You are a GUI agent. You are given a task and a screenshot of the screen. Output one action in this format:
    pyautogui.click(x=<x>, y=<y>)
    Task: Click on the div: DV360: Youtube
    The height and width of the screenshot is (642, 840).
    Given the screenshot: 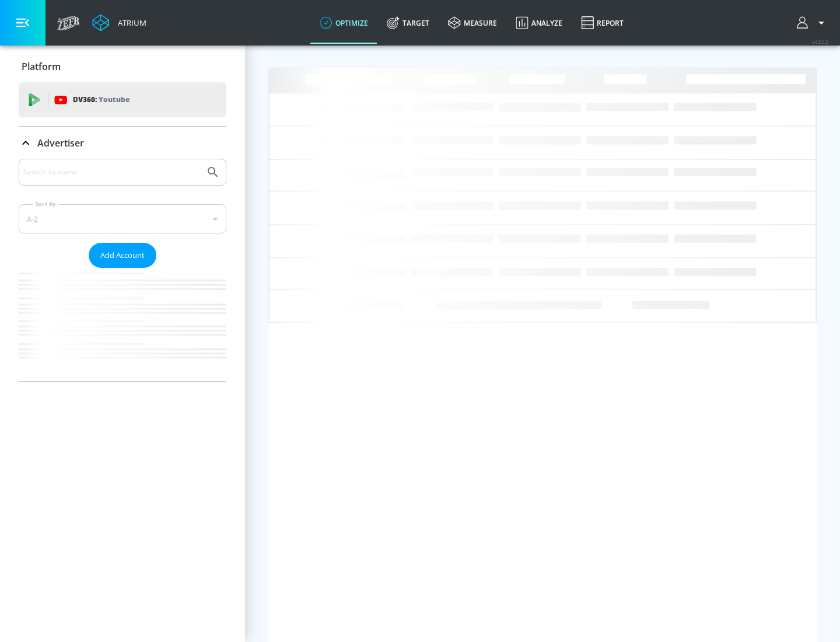 What is the action you would take?
    pyautogui.click(x=122, y=99)
    